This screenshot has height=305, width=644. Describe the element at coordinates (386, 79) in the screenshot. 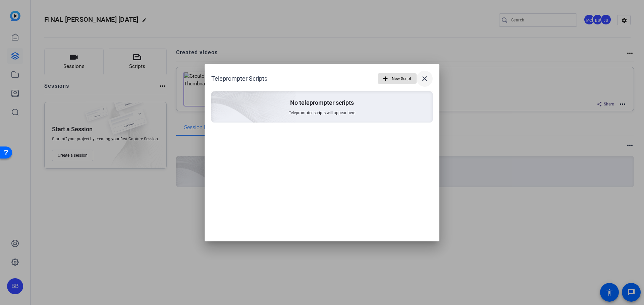

I see `mat-icon: add` at that location.